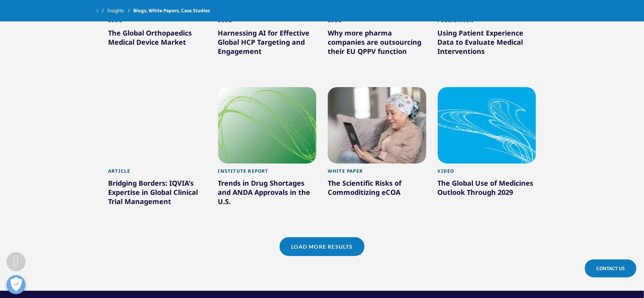 The height and width of the screenshot is (298, 644). What do you see at coordinates (610, 268) in the screenshot?
I see `a: Contact Us` at bounding box center [610, 268].